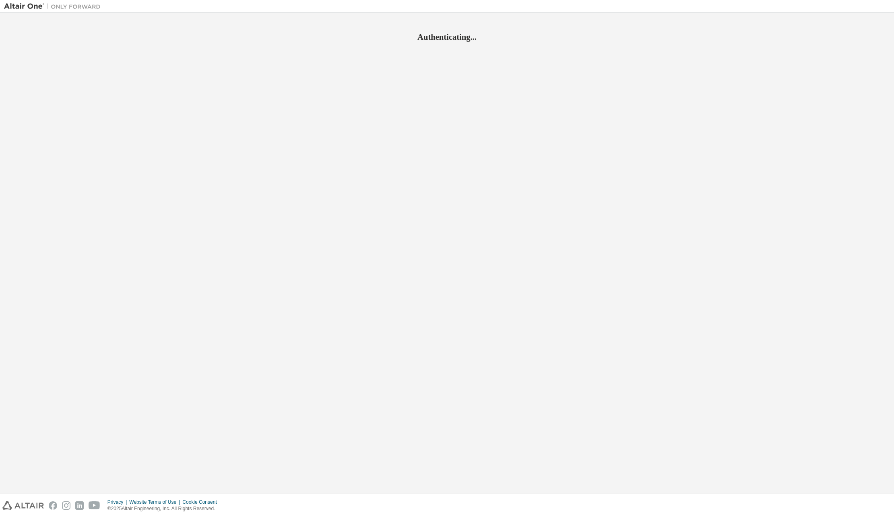 This screenshot has height=517, width=894. What do you see at coordinates (165, 509) in the screenshot?
I see `p: © 2025 Altair Engineering, Inc. All Rights Reserved.` at bounding box center [165, 509].